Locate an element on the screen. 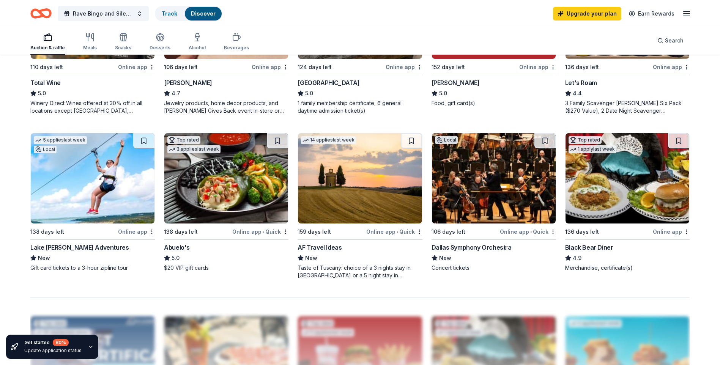 This screenshot has height=365, width=720. div: Let's Roam is located at coordinates (581, 83).